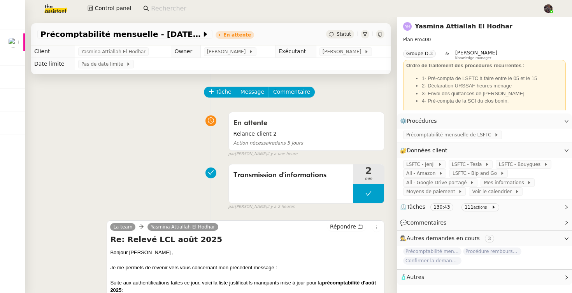  What do you see at coordinates (186, 52) in the screenshot?
I see `td: Owner` at bounding box center [186, 52].